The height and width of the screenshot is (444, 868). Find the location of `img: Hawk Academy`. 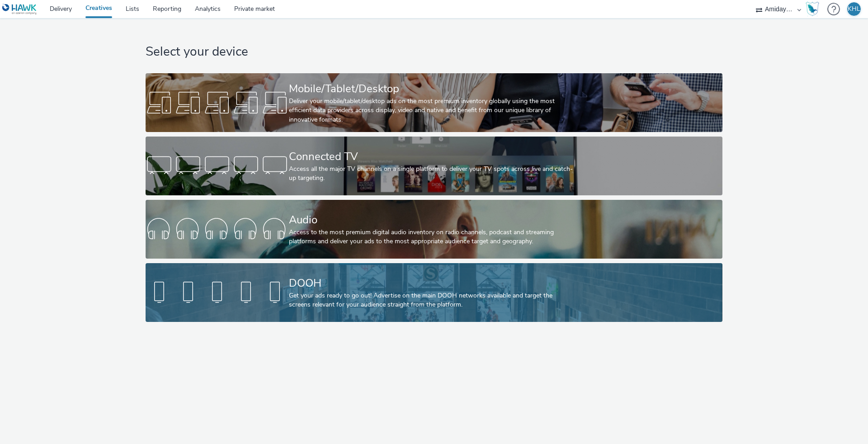

img: Hawk Academy is located at coordinates (813, 9).